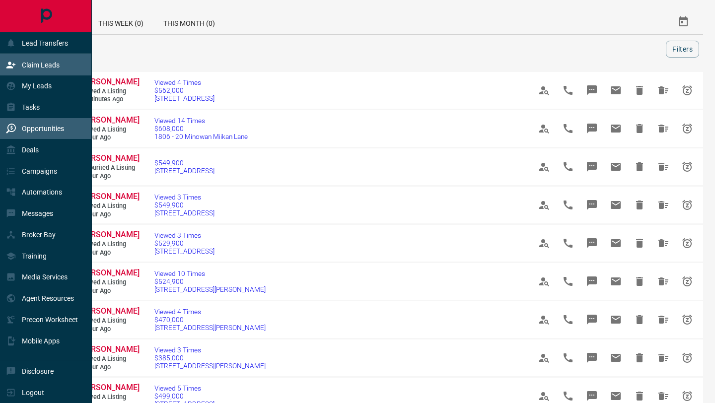 Image resolution: width=715 pixels, height=403 pixels. I want to click on span: $562,000, so click(184, 90).